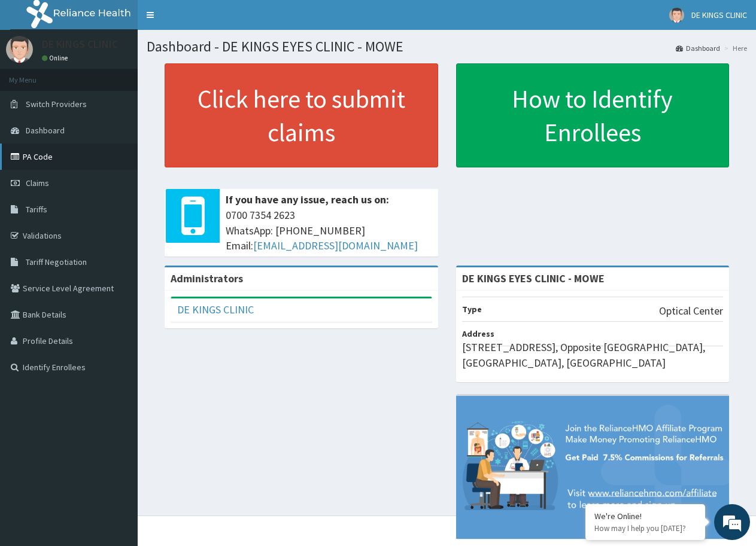 Image resolution: width=756 pixels, height=546 pixels. I want to click on span: DE KINGS CLINIC, so click(719, 15).